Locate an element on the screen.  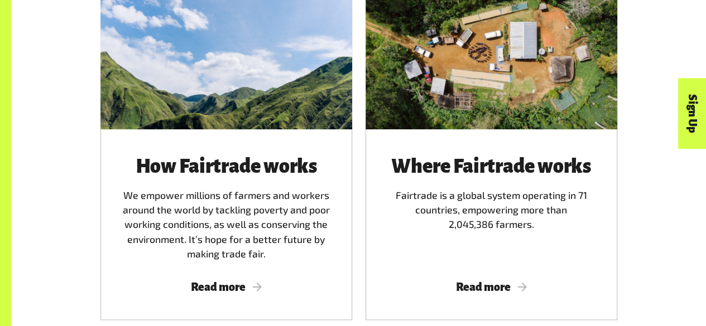
div: Fairtrade is a global system operating in 71 countries, empowering more than 2,045,386 farmers. is located at coordinates (491, 209).